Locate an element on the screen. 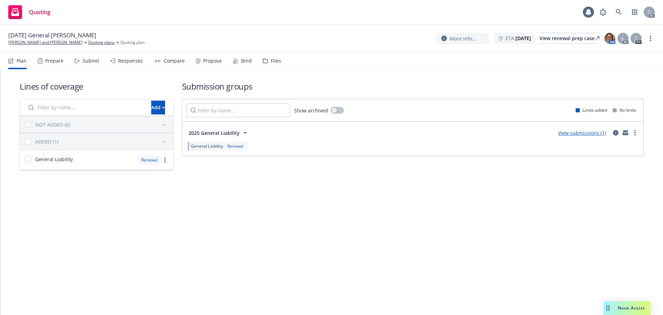  div: ADDED (1) is located at coordinates (47, 141).